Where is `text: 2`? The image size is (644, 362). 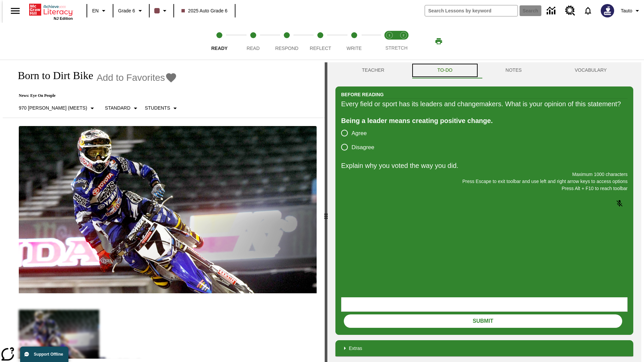 text: 2 is located at coordinates (403, 35).